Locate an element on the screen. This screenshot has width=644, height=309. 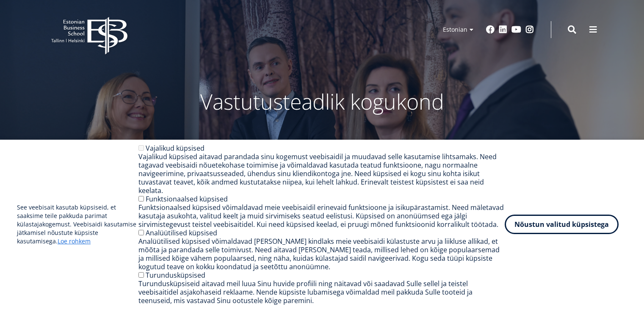
a: Instagram is located at coordinates (530, 30).